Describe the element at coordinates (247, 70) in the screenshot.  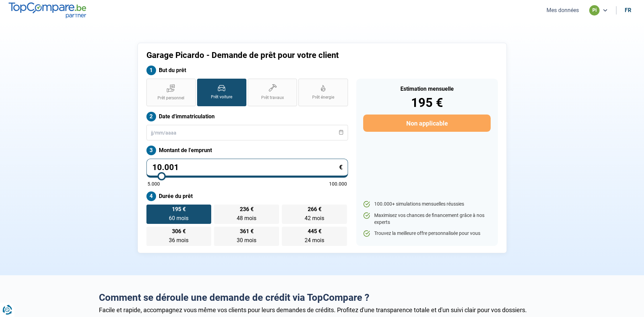
I see `label: But du prêt` at that location.